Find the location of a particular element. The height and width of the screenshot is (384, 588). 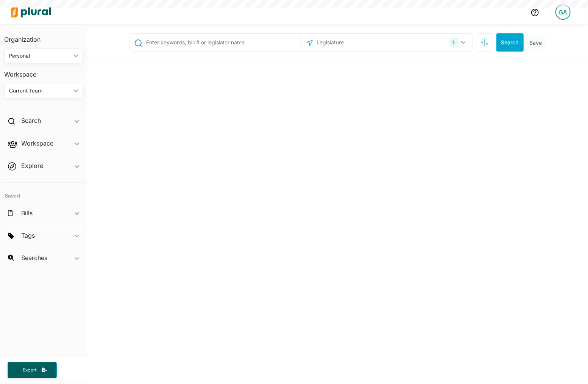

h2: Workspace is located at coordinates (37, 143).